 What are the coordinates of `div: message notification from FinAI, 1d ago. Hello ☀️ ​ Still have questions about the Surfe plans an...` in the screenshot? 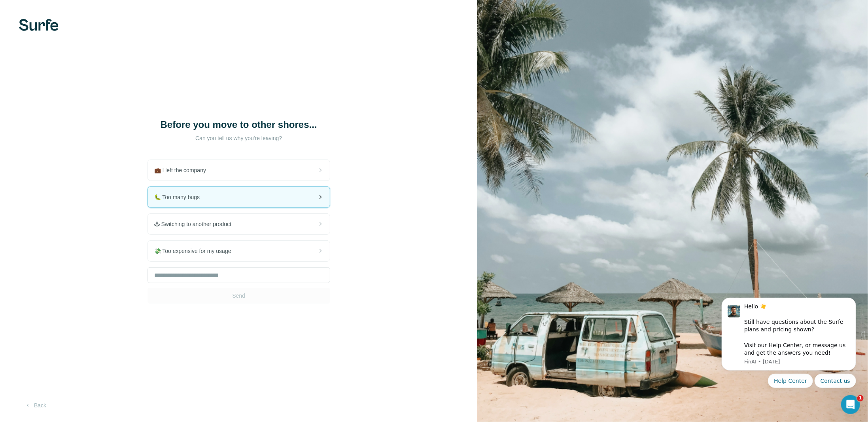 It's located at (79, 48).